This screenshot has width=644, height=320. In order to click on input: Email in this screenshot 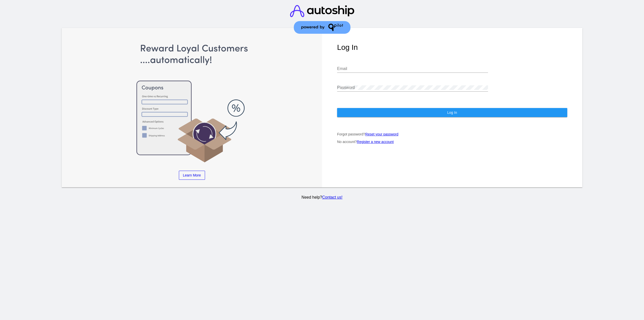, I will do `click(413, 69)`.